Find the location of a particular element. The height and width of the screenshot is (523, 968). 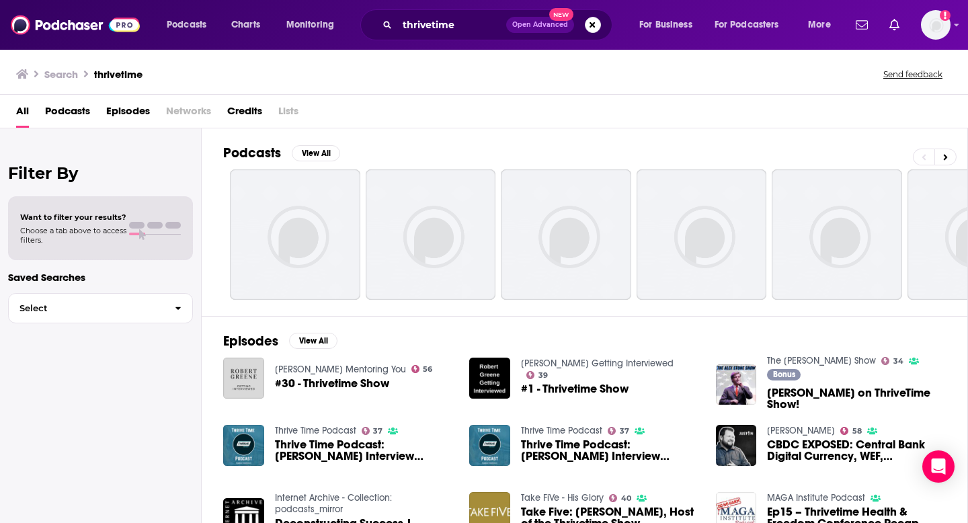

a: PodcastsView All is located at coordinates (282, 153).